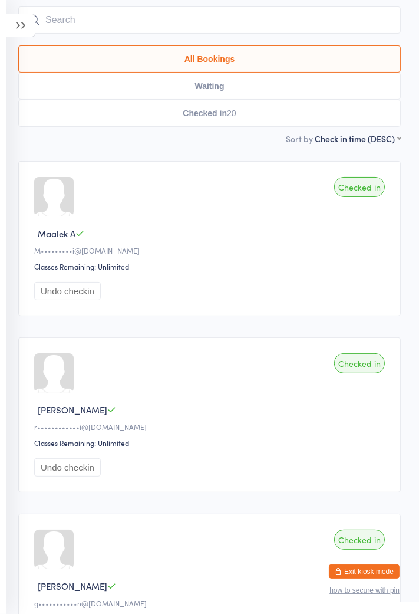 This screenshot has height=614, width=419. Describe the element at coordinates (365, 572) in the screenshot. I see `button: Exit kiosk mode` at that location.